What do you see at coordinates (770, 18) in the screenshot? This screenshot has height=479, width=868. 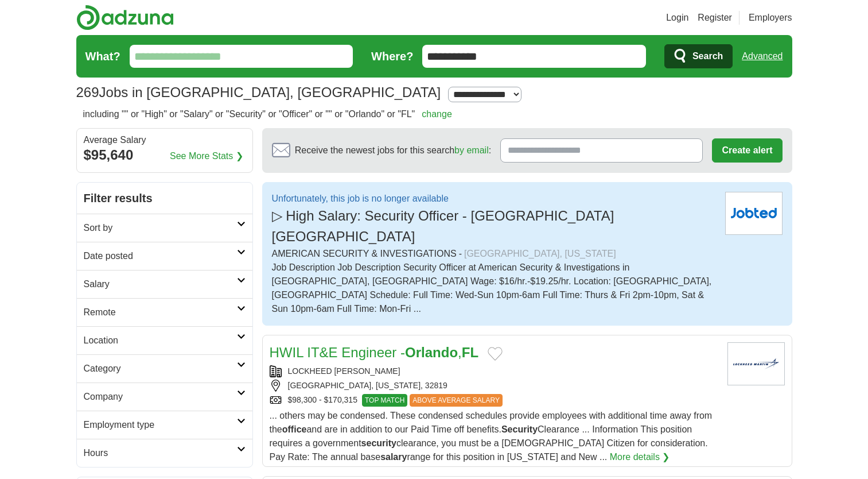 I see `a: Employers` at bounding box center [770, 18].